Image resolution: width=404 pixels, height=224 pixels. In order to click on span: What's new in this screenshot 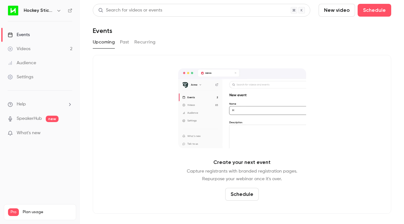, I will do `click(28, 133)`.